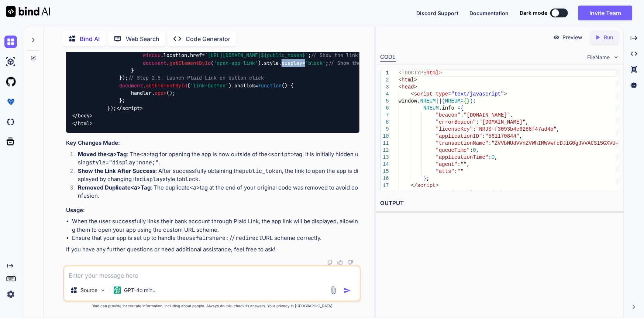  Describe the element at coordinates (385, 129) in the screenshot. I see `div: 9` at that location.